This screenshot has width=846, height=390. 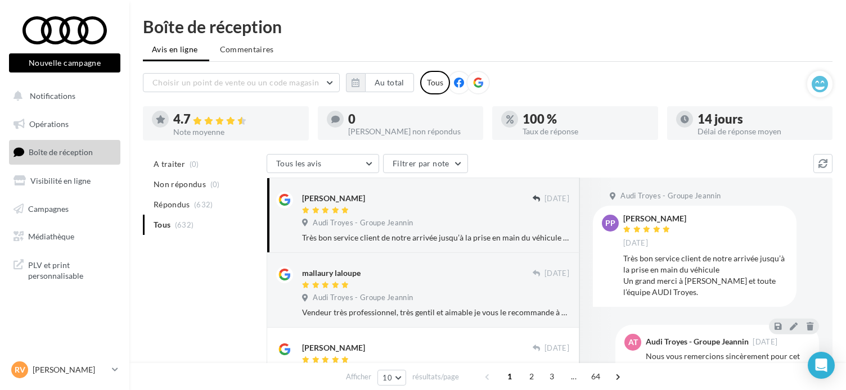 I want to click on span: PP, so click(x=610, y=223).